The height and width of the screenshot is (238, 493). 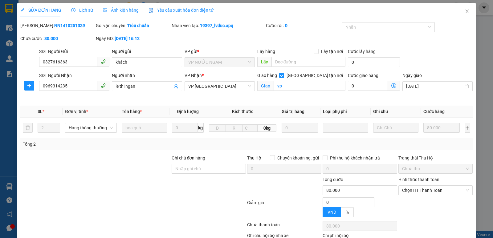 I want to click on label: Ngày giao, so click(x=412, y=75).